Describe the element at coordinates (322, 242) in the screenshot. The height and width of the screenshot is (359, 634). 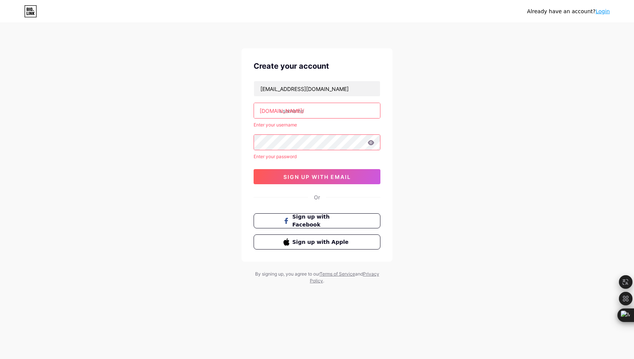
I see `span: Sign up with Apple` at that location.